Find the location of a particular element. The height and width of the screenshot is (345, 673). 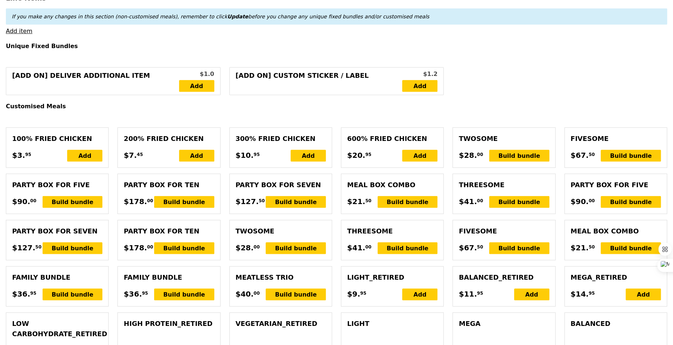

div: Meatless Trio is located at coordinates (281, 277).